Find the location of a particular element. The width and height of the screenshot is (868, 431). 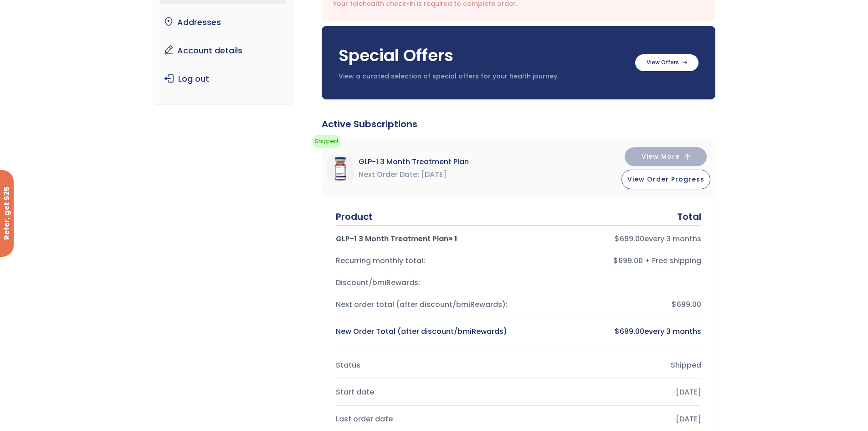

div: Active Subscriptions is located at coordinates (519, 124).